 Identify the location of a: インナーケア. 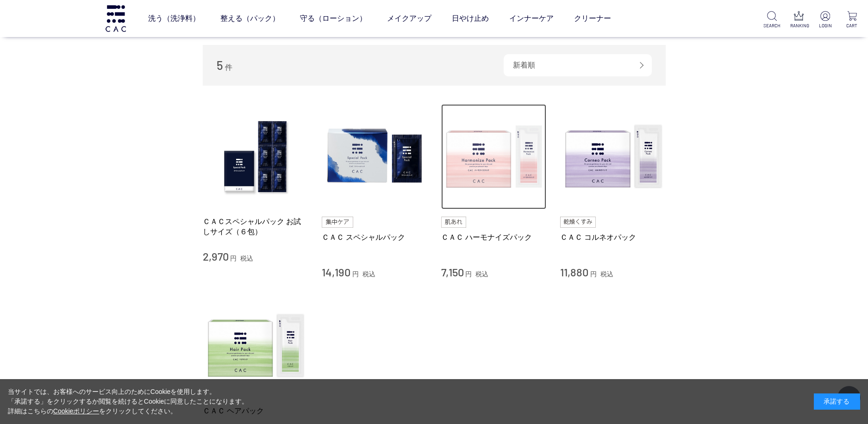
(531, 19).